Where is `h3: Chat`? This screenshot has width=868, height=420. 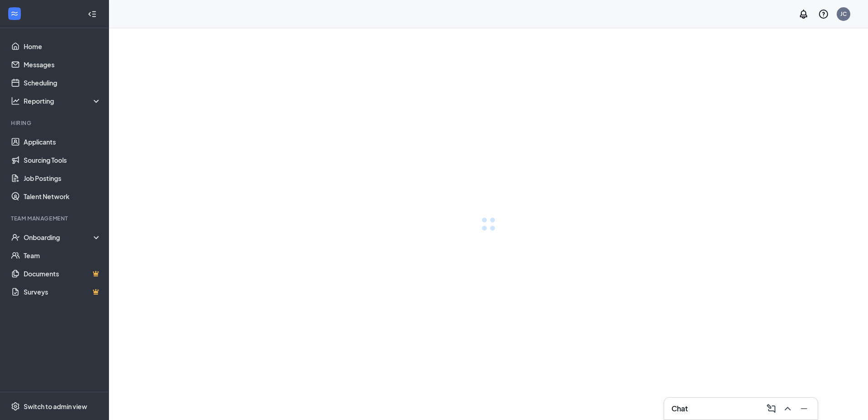
h3: Chat is located at coordinates (680, 409).